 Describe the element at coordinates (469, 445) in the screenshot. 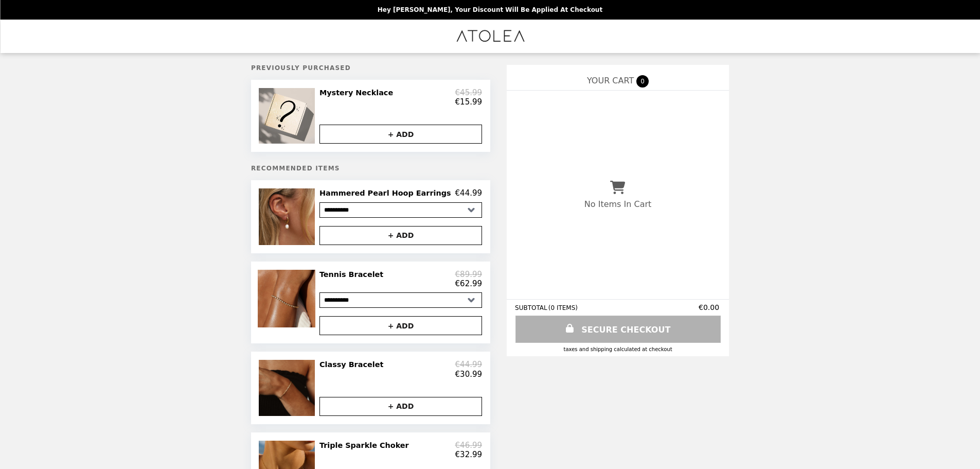

I see `p: €46.99` at that location.